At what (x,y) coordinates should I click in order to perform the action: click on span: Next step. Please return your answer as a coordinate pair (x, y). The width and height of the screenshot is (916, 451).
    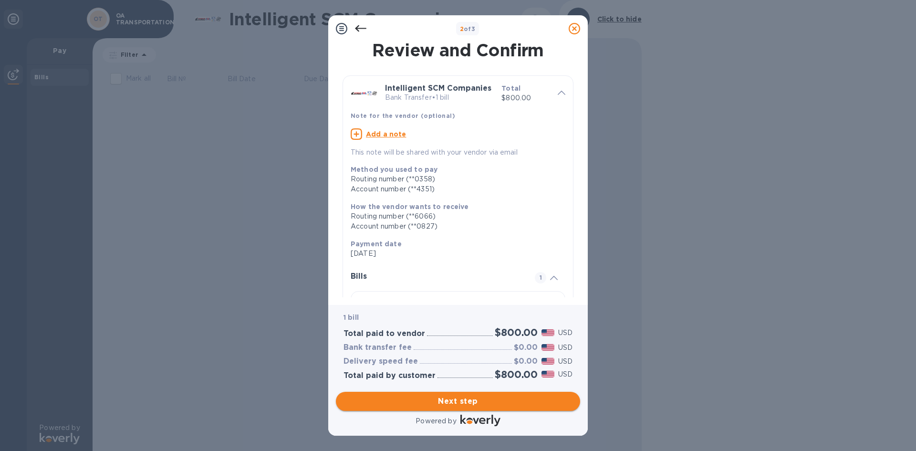
    Looking at the image, I should click on (458, 401).